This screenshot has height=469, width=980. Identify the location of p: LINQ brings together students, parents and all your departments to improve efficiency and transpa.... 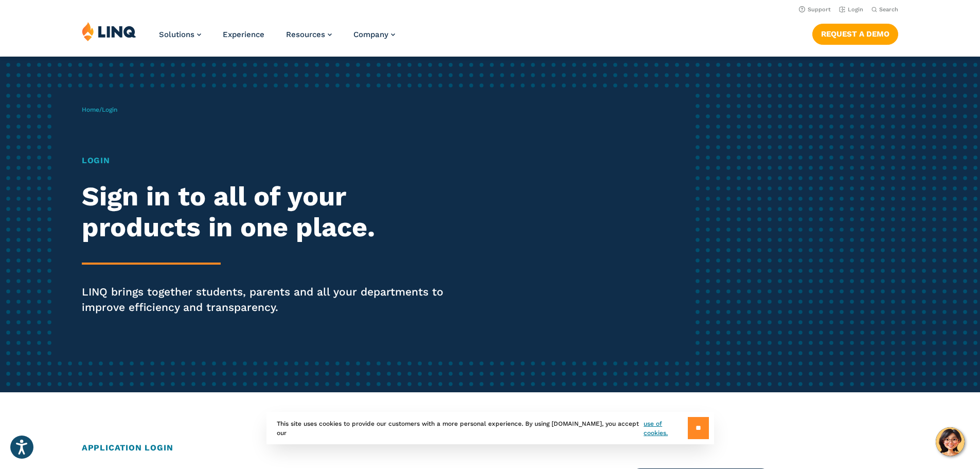
(270, 300).